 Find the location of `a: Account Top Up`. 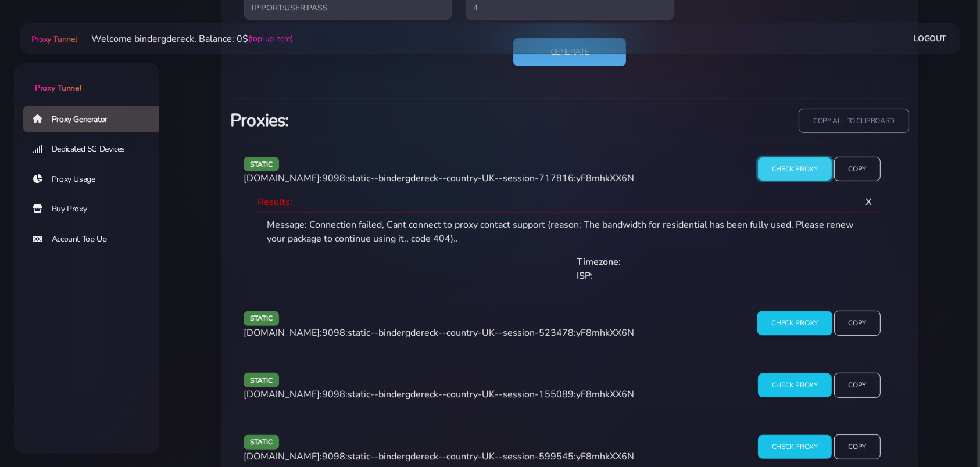

a: Account Top Up is located at coordinates (95, 239).